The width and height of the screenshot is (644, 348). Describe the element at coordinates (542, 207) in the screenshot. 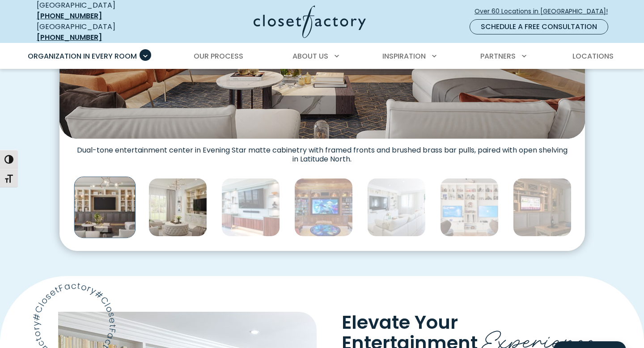

I see `img: Entertainment center featuring integrated TV nook, display shelving with overhead lighting, and l...` at that location.